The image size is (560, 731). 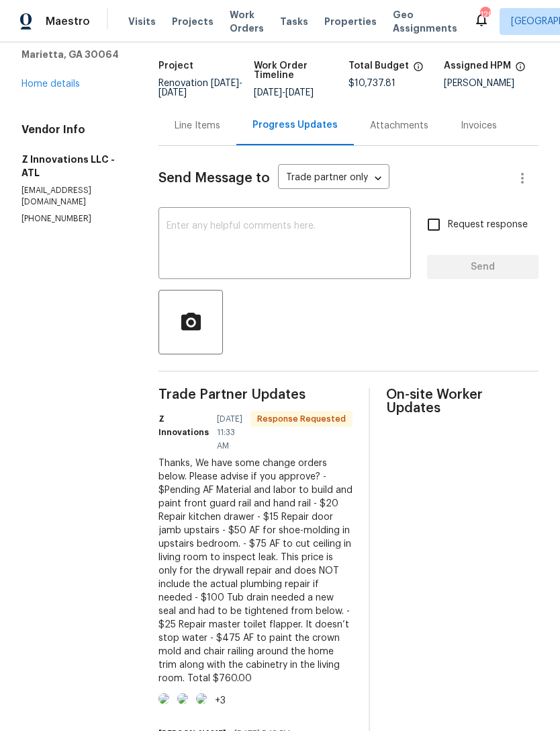 What do you see at coordinates (200, 88) in the screenshot?
I see `span: Renovation` at bounding box center [200, 88].